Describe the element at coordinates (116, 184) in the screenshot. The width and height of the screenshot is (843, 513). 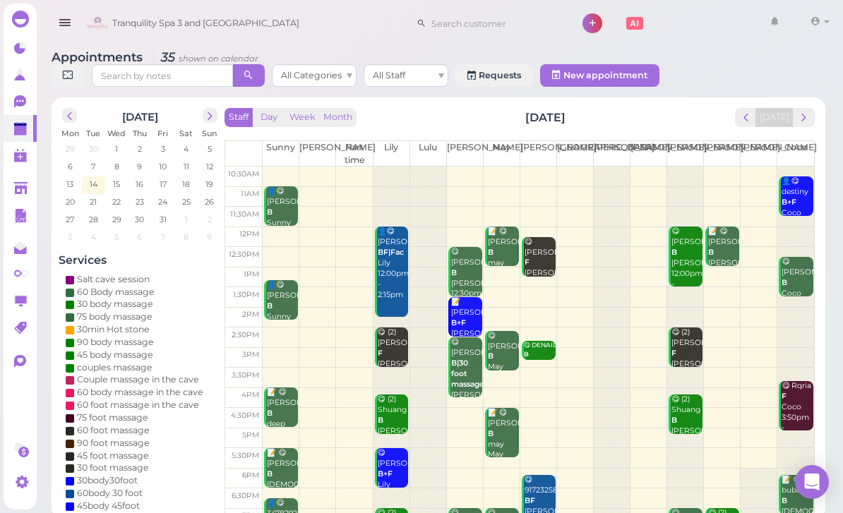
I see `span: 15` at that location.